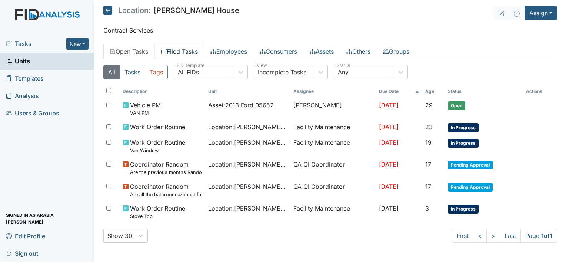 The image size is (566, 262). Describe the element at coordinates (26, 236) in the screenshot. I see `span: Edit Profile` at that location.